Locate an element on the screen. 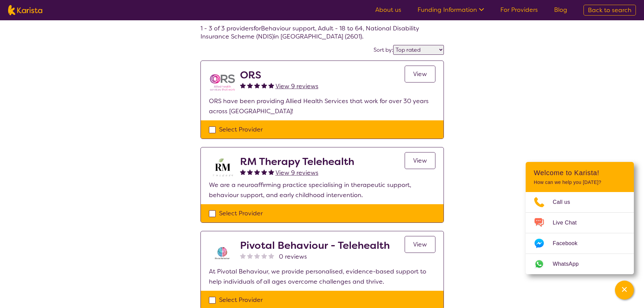 This screenshot has height=308, width=644. span: Call us is located at coordinates (565, 202).